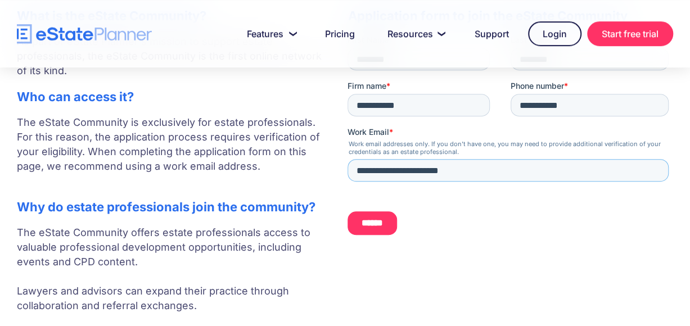 The width and height of the screenshot is (690, 326). Describe the element at coordinates (190, 51) in the screenshot. I see `span: Phone number` at that location.